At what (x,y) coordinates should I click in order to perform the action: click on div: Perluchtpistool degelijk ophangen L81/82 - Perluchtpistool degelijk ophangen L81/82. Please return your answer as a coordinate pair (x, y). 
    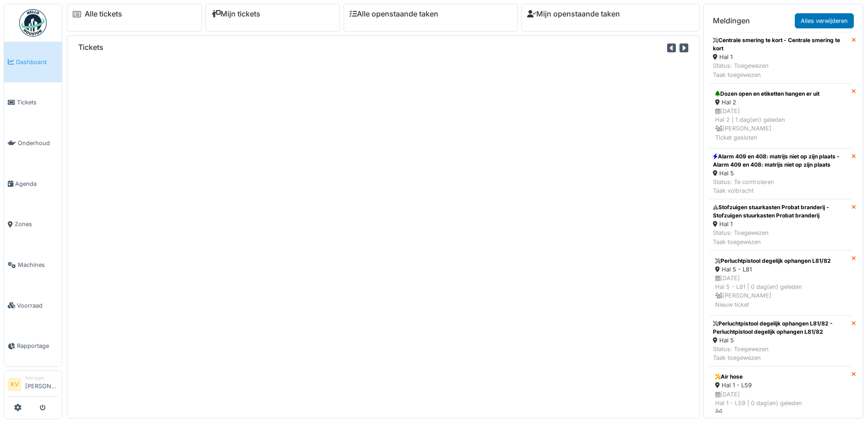
    Looking at the image, I should click on (781, 328).